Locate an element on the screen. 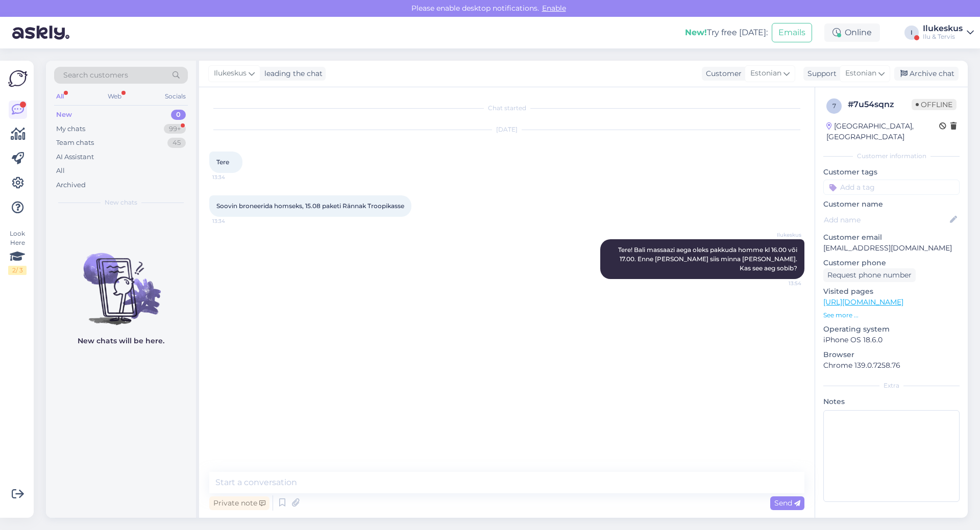 The image size is (980, 530). div: Support is located at coordinates (820, 73).